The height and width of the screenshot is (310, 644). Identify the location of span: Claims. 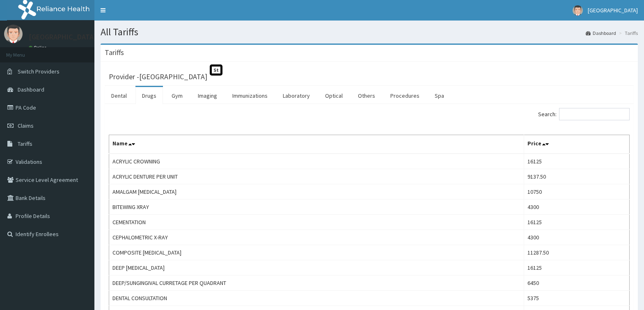
(25, 126).